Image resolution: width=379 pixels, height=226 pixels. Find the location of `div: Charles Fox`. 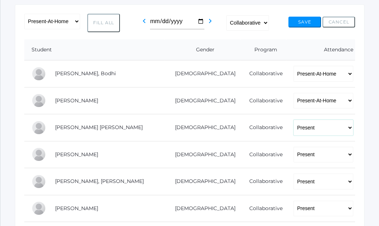

div: Charles Fox is located at coordinates (39, 101).